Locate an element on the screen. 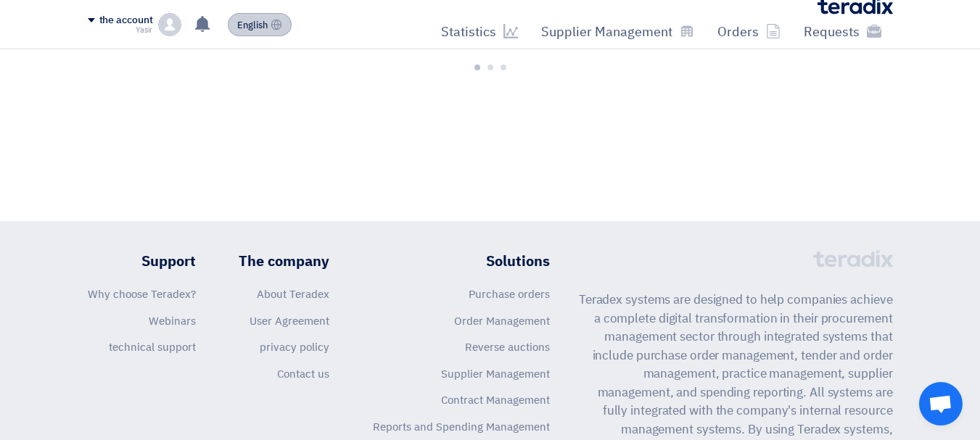 This screenshot has width=980, height=440. div: Open chat is located at coordinates (941, 404).